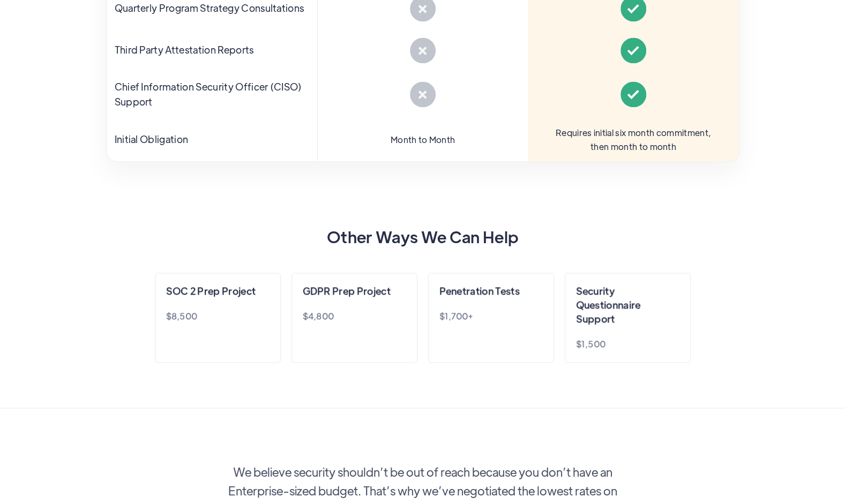 This screenshot has width=845, height=504. I want to click on div: Chat Widget, so click(755, 446).